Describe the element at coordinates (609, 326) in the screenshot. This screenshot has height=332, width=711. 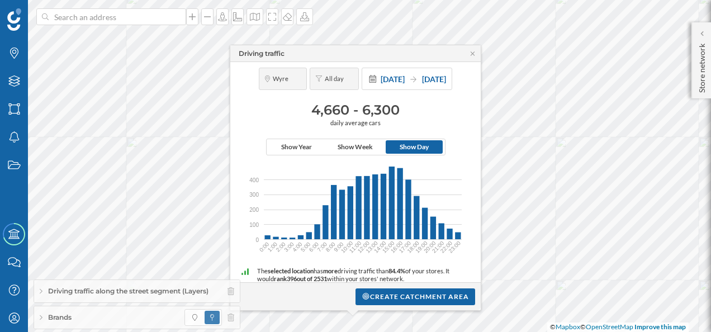
I see `a: OpenStreetMap` at that location.